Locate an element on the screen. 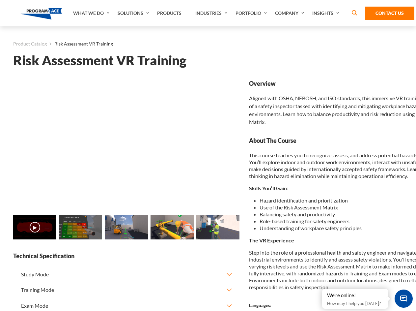 The width and height of the screenshot is (416, 311). button: Training Mode is located at coordinates (126, 290).